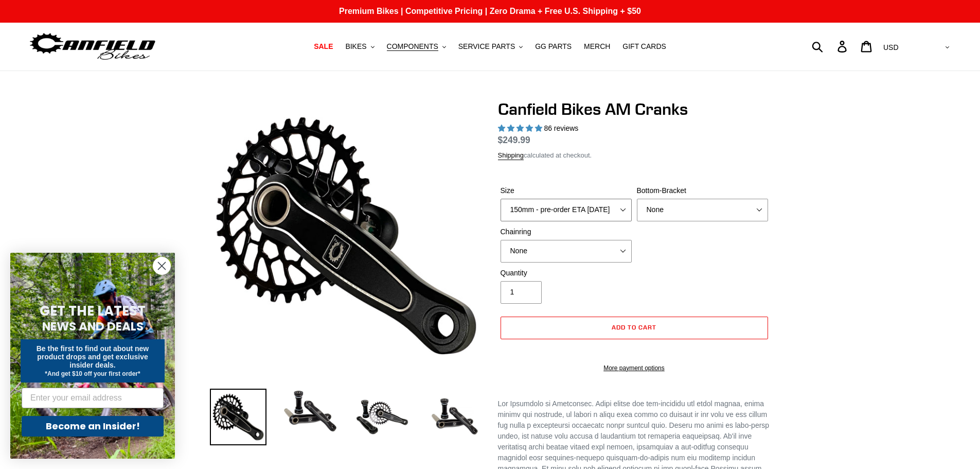  What do you see at coordinates (413, 46) in the screenshot?
I see `span: COMPONENTS` at bounding box center [413, 46].